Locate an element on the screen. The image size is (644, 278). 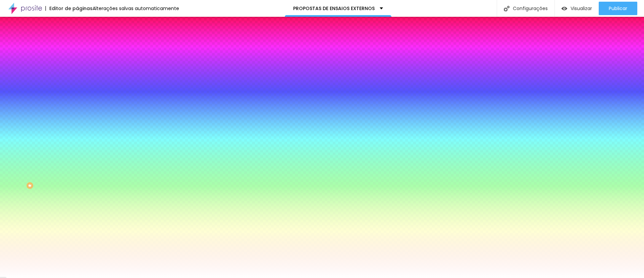
font: Visualizar is located at coordinates (581, 8).